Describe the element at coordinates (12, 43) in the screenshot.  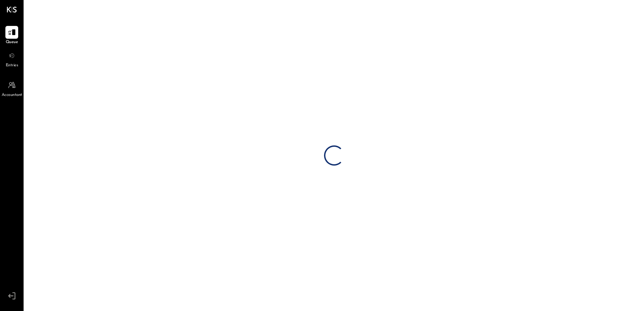
I see `span: Queue` at that location.